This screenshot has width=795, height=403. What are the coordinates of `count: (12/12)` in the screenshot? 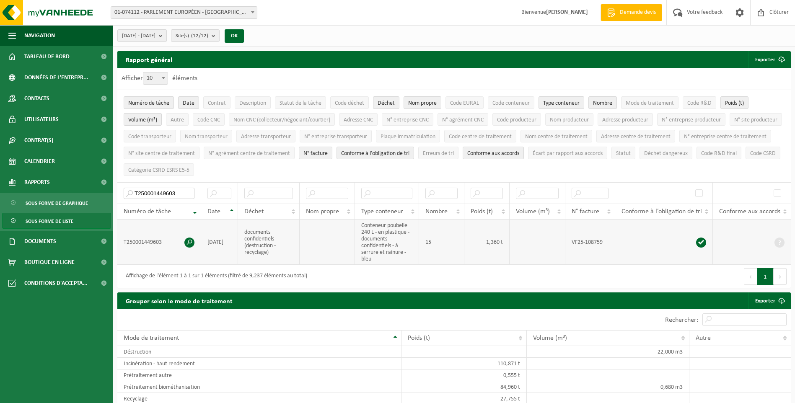 It's located at (200, 36).